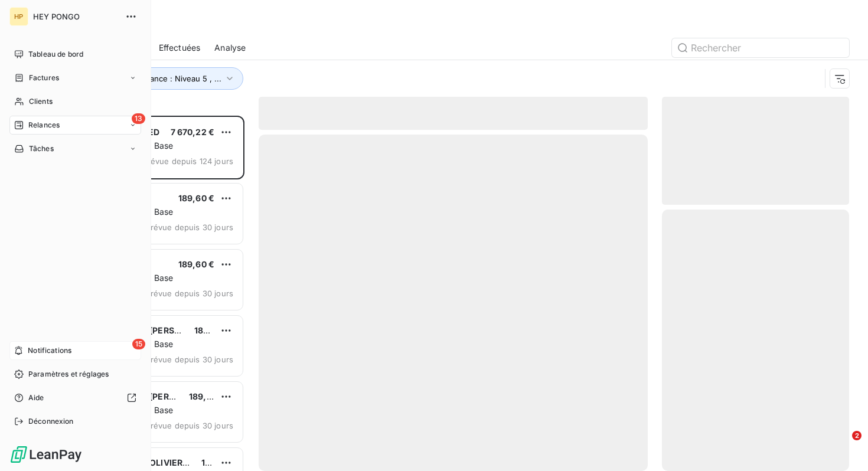 This screenshot has height=471, width=868. Describe the element at coordinates (49, 351) in the screenshot. I see `span: Notifications` at that location.